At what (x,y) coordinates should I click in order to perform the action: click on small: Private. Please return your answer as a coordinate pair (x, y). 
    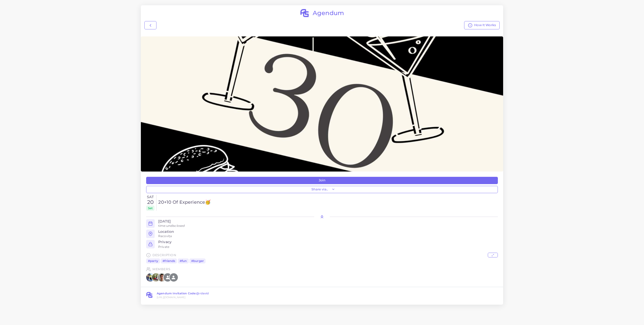
    Looking at the image, I should click on (164, 247).